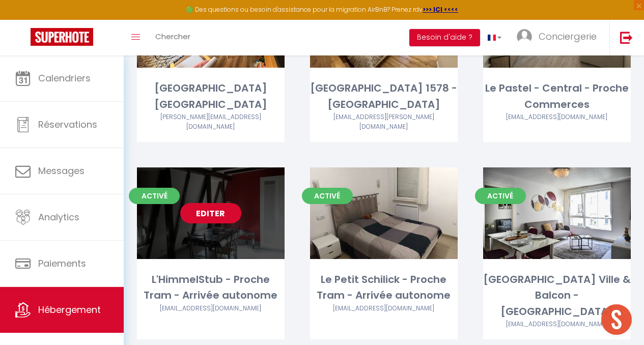 This screenshot has width=644, height=345. What do you see at coordinates (557, 96) in the screenshot?
I see `div: Le Pastel - Central - Proche Commerces` at bounding box center [557, 96].